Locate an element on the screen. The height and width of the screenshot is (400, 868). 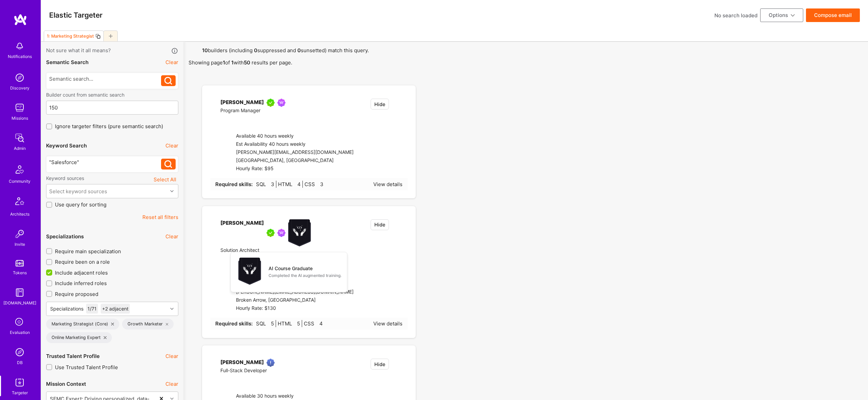
span: Include adjacent roles is located at coordinates (81, 272).